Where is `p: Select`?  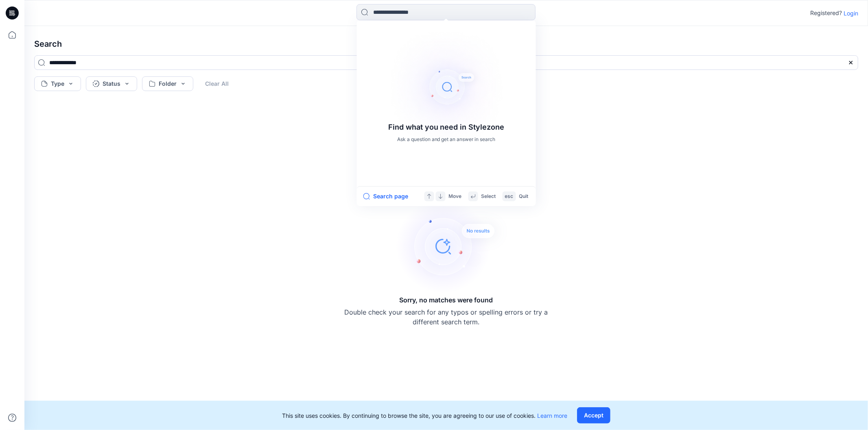
p: Select is located at coordinates (489, 196).